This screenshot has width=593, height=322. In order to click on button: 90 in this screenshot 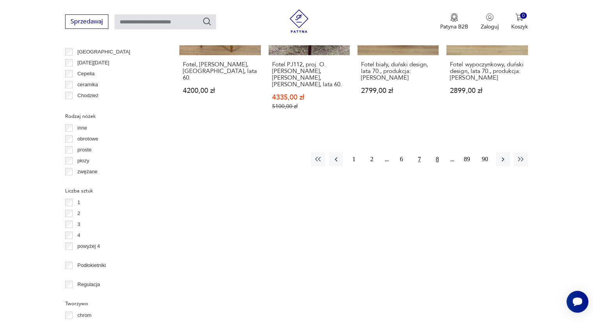, I will do `click(485, 159)`.